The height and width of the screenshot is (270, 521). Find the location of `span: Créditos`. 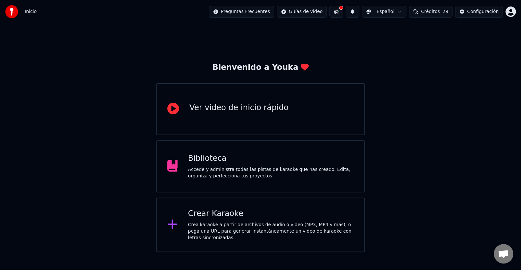

span: Créditos is located at coordinates (430, 12).